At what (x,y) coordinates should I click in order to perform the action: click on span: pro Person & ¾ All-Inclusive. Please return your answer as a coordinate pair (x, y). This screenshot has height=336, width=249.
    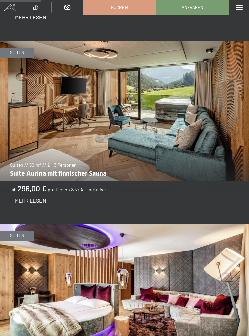
    Looking at the image, I should click on (77, 189).